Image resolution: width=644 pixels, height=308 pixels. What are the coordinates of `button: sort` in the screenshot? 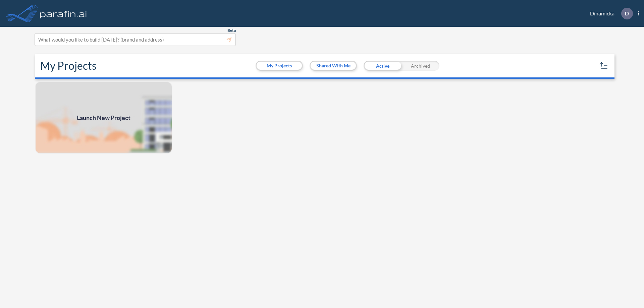 It's located at (604, 66).